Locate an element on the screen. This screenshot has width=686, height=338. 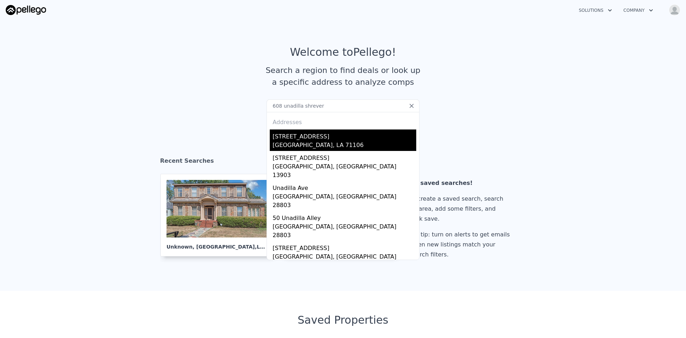
div: 50 Unadilla Alley is located at coordinates (344, 217).